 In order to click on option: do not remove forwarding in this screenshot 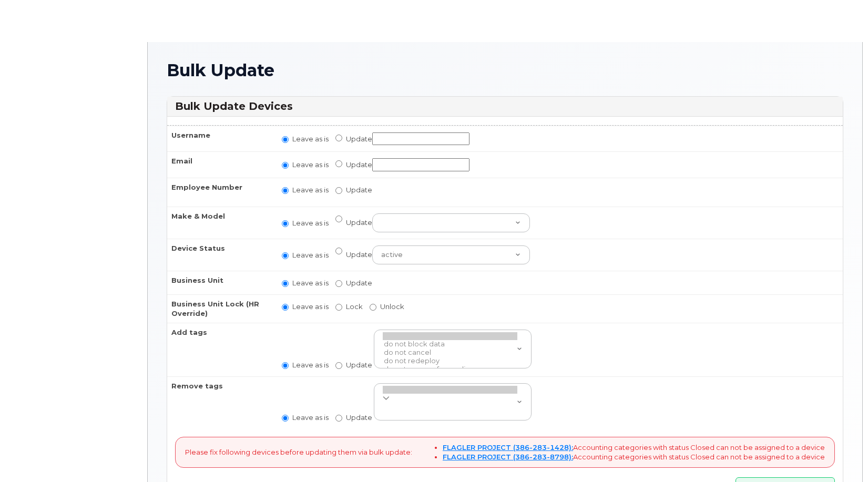, I will do `click(450, 369)`.